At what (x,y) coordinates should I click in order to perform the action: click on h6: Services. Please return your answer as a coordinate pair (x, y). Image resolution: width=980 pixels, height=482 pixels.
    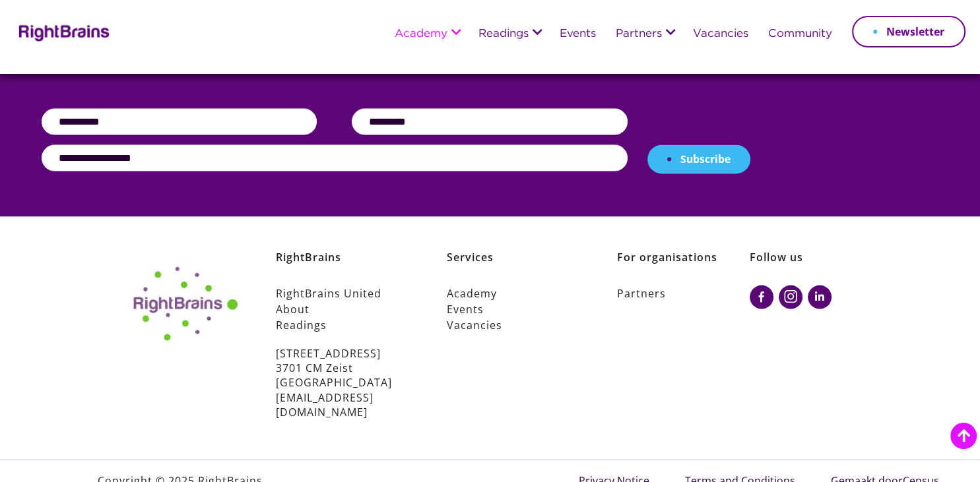
    Looking at the image, I should click on (513, 268).